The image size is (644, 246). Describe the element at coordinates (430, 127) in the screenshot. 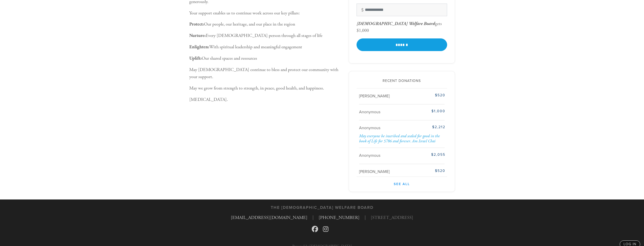

I see `div: $2,212` at that location.